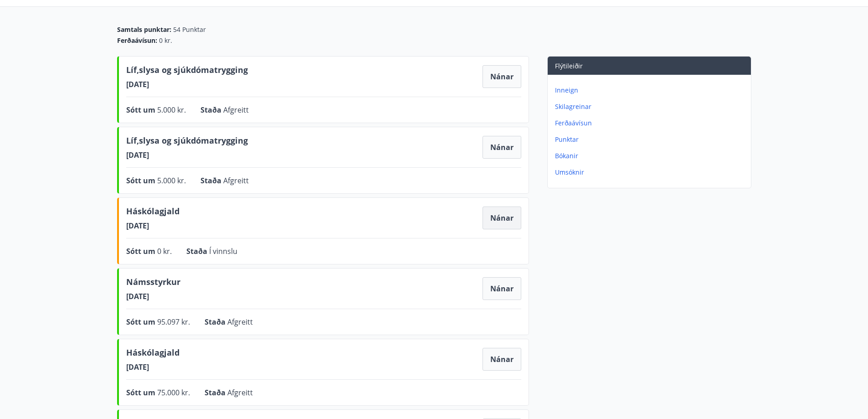 This screenshot has height=419, width=868. What do you see at coordinates (174, 322) in the screenshot?
I see `span: 95.097 kr.` at bounding box center [174, 322].